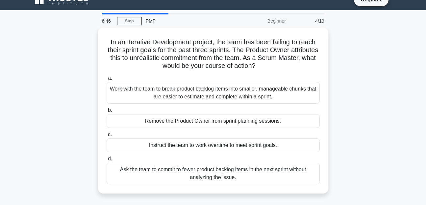  Describe the element at coordinates (110, 110) in the screenshot. I see `span: b.` at that location.